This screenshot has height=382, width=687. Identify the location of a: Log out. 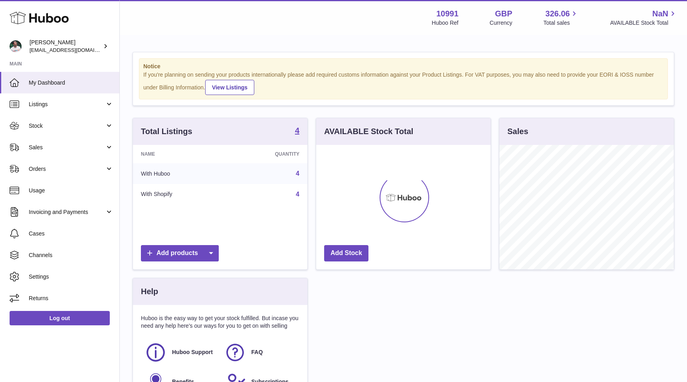
(59, 318).